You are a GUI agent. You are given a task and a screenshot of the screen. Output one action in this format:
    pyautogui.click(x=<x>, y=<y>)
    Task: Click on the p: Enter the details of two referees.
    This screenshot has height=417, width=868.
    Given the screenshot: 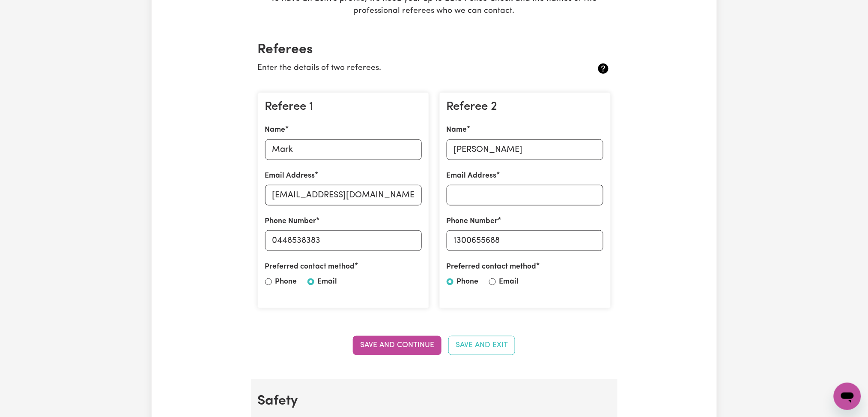 What is the action you would take?
    pyautogui.click(x=405, y=68)
    